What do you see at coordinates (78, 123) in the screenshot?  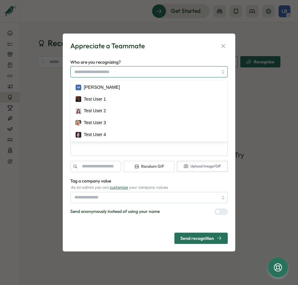 I see `img: Test User 3` at bounding box center [78, 123].